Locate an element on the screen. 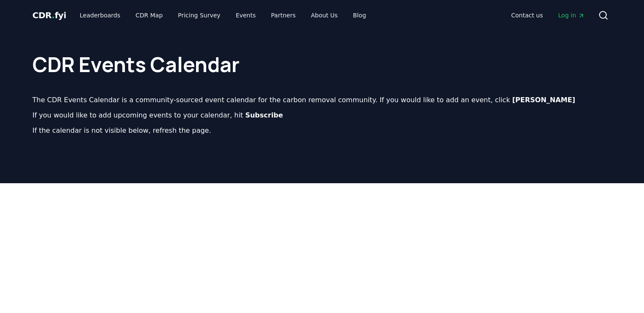  a: CDR.fyi is located at coordinates (49, 15).